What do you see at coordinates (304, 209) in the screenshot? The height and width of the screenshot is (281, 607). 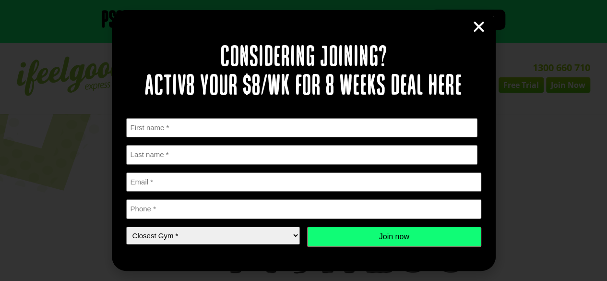 I see `input: Phone *` at bounding box center [304, 209].